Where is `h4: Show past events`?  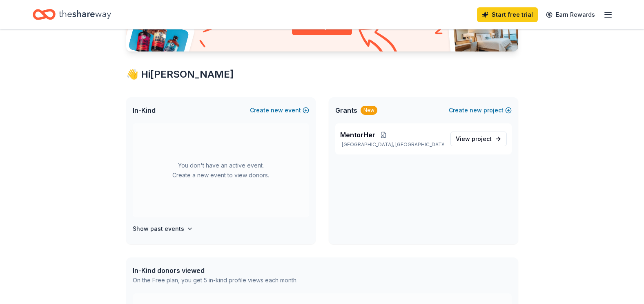 h4: Show past events is located at coordinates (159, 229).